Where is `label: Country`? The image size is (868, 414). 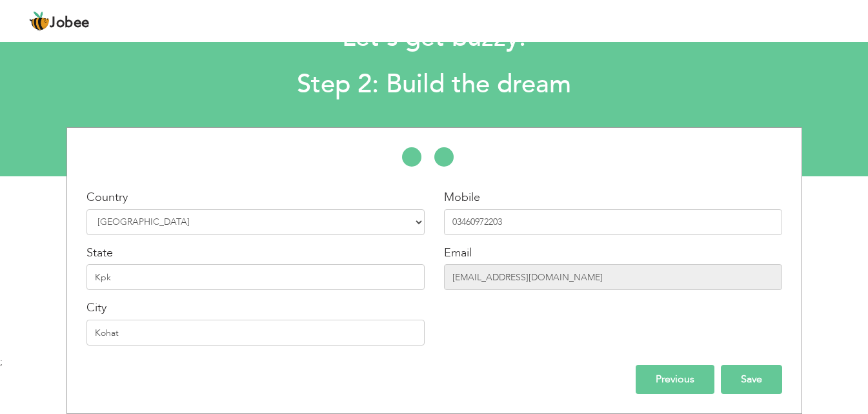 label: Country is located at coordinates (107, 197).